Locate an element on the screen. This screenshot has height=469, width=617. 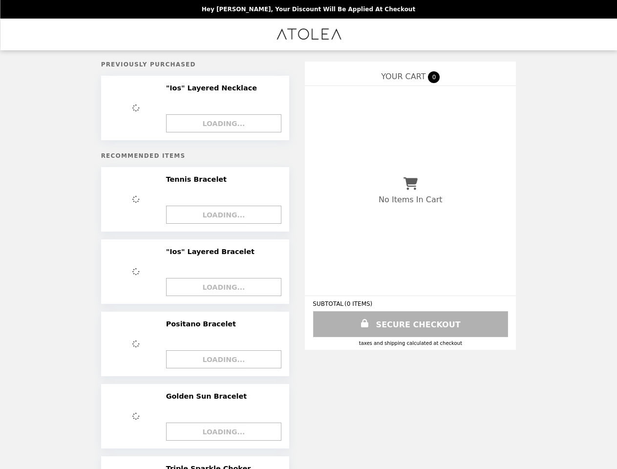
span: SUBTOTAL is located at coordinates (328, 304).